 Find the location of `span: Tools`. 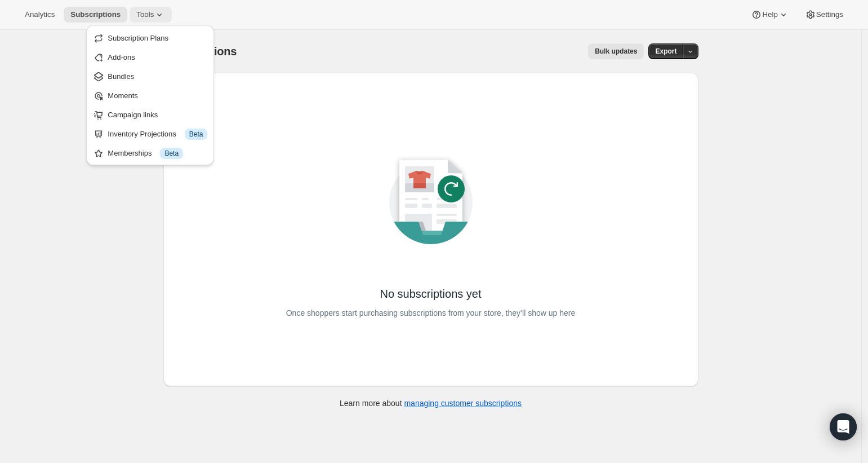

span: Tools is located at coordinates (145, 15).